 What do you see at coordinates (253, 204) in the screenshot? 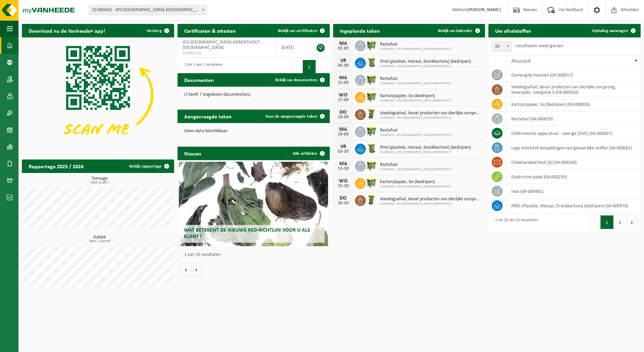
I see `a: Wat betekent de nieuwe RED-richtlijn voor u als klant?` at bounding box center [253, 204].